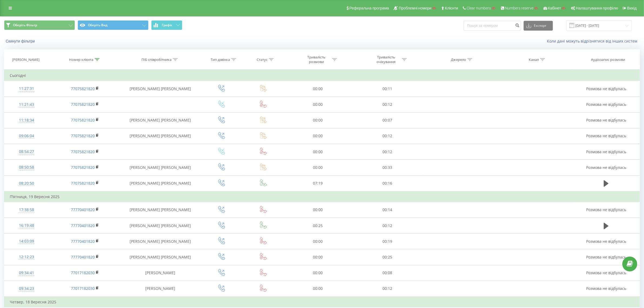 The width and height of the screenshot is (644, 308). Describe the element at coordinates (387, 120) in the screenshot. I see `td: 00:07` at that location.